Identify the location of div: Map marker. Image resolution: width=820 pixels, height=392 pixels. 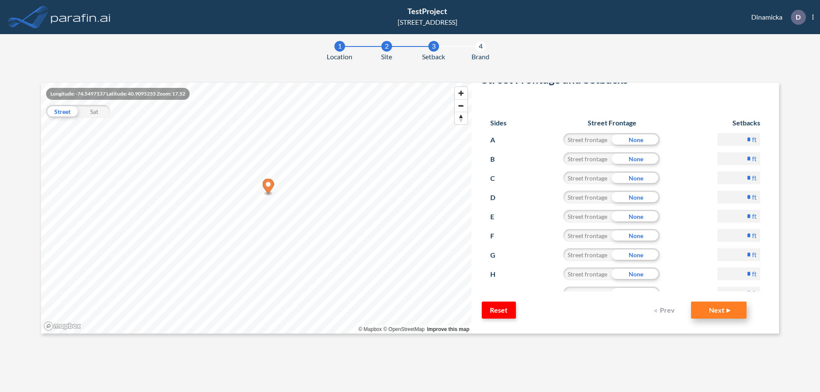
(268, 187).